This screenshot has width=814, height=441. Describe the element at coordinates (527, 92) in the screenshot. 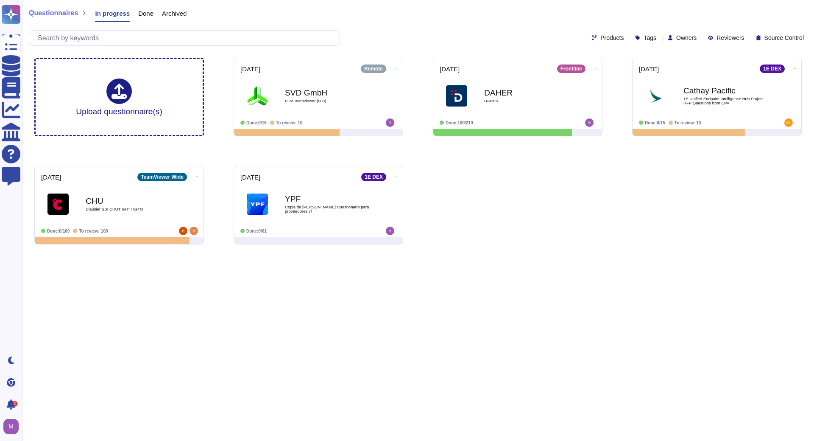

I see `b: DAHER` at that location.